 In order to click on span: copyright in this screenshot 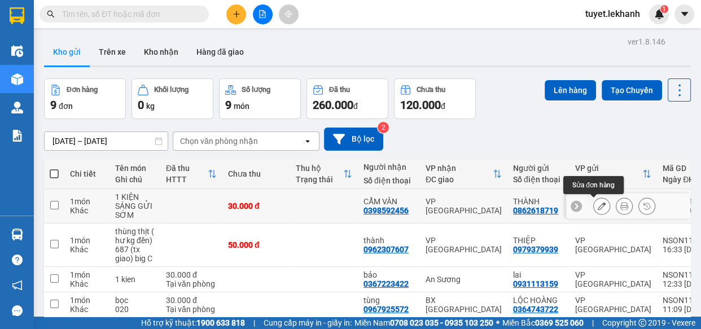, I will do `click(642, 323)`.